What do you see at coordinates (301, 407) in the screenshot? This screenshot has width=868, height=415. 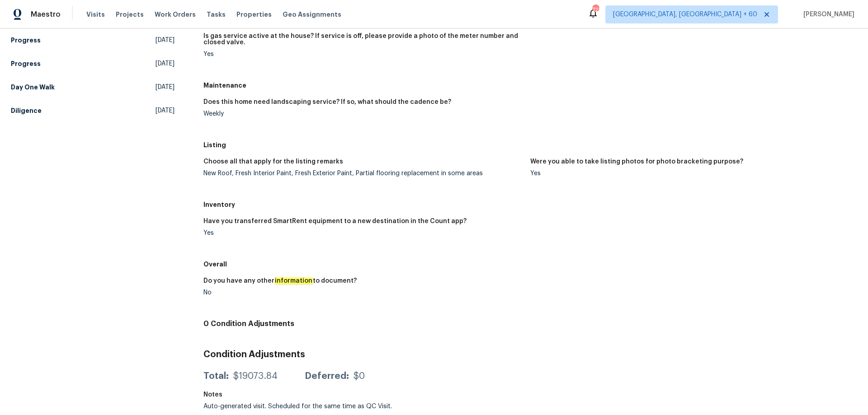 I see `div: Auto-generated visit. Scheduled for the same time as QC Visit.` at bounding box center [301, 407].